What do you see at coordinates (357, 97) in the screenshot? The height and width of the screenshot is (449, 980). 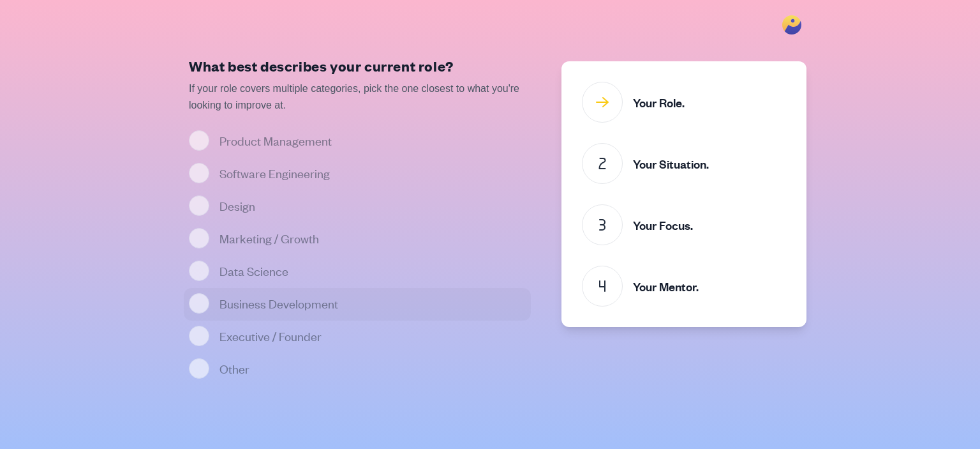 I see `p: If your role covers multiple categories, pick the one closest to what you're looking to improve at.` at bounding box center [357, 97].